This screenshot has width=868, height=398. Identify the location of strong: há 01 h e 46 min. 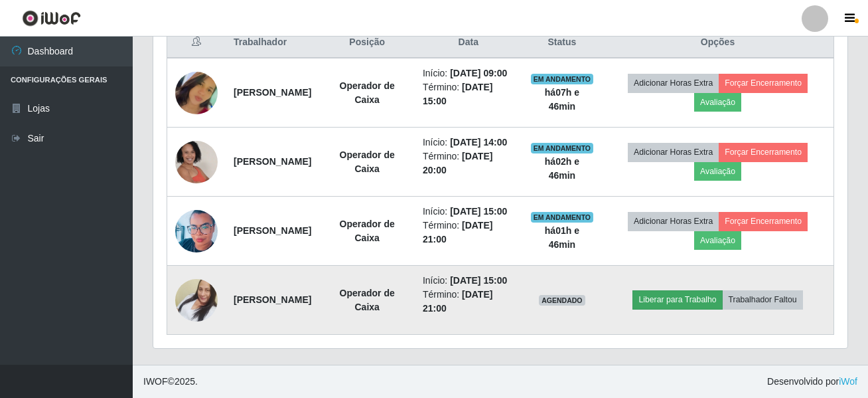
(561, 237).